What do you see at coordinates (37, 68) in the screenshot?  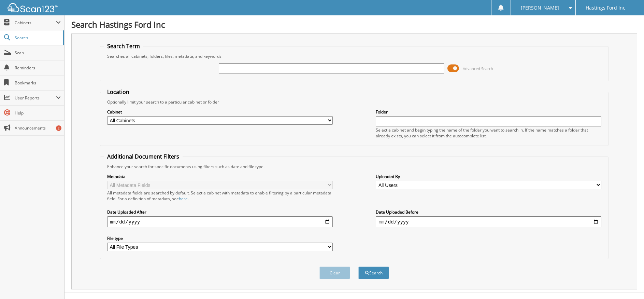 I see `span: Reminders` at bounding box center [37, 68].